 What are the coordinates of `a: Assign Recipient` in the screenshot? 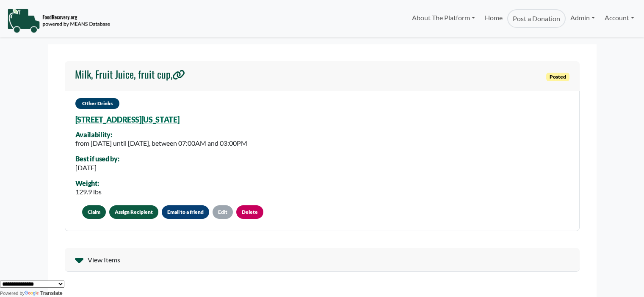 It's located at (134, 212).